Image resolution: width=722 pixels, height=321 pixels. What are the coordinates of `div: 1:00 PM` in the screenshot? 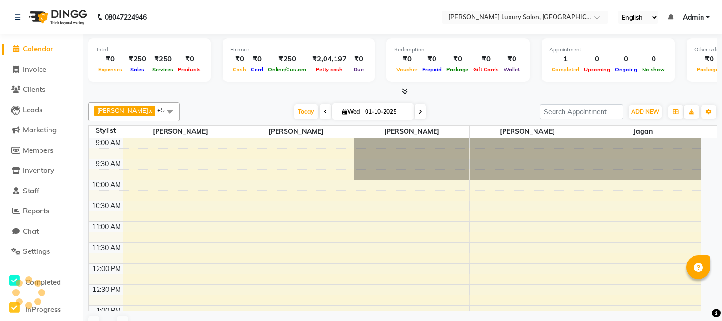 It's located at (109, 310).